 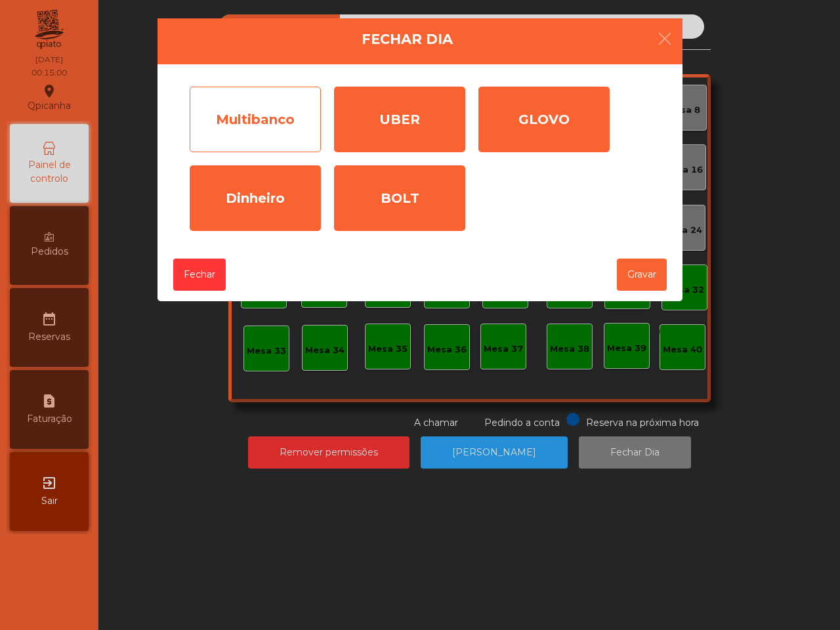 What do you see at coordinates (545, 119) in the screenshot?
I see `div: GLOVO` at bounding box center [545, 119].